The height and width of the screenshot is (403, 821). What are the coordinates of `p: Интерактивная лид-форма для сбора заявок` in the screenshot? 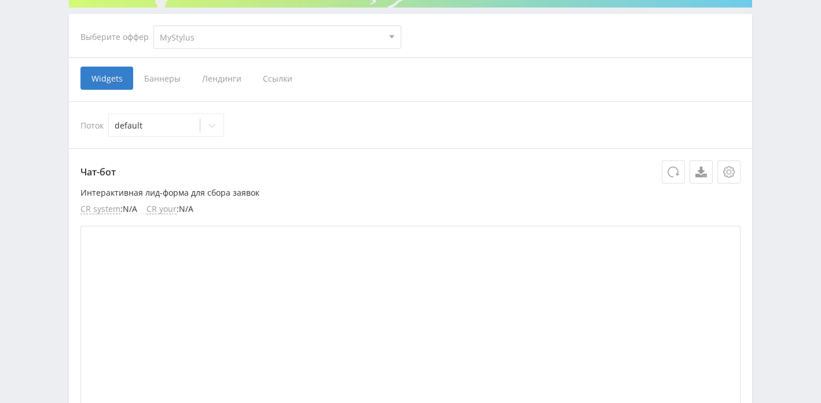 It's located at (410, 193).